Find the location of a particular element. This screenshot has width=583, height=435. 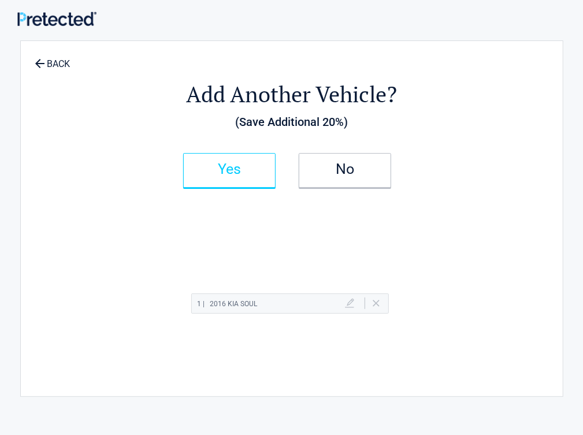

h3: (Save Additional 20%) is located at coordinates (292, 122).